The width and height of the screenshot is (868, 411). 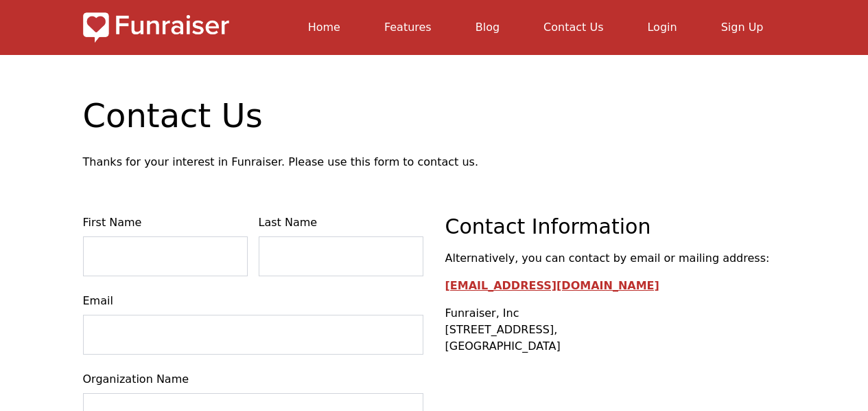 What do you see at coordinates (434, 162) in the screenshot?
I see `p: Thanks for your interest in Funraiser. Please use this form to contact us.` at bounding box center [434, 162].